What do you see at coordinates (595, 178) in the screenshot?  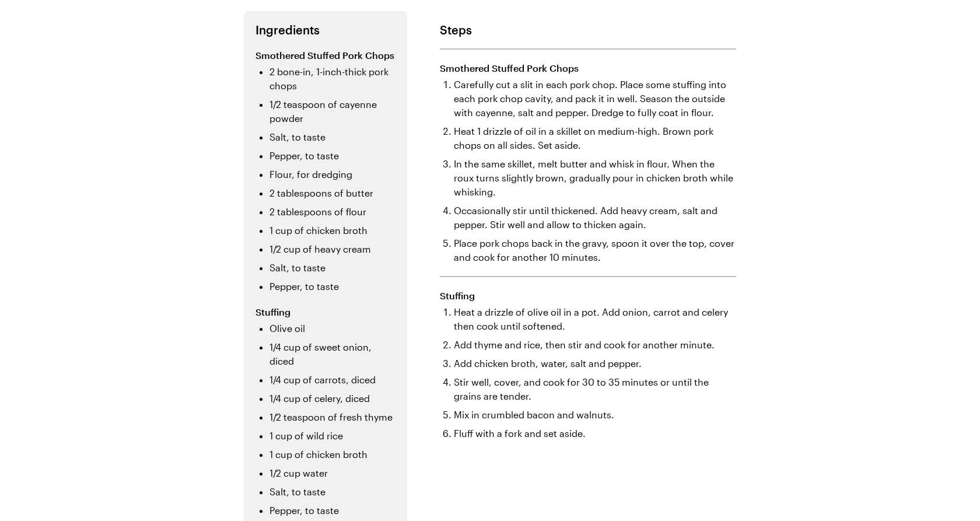 I see `li: In the same skillet, melt butter and whisk in flour. When the roux turns slightly brown, graduall...` at bounding box center [595, 178].